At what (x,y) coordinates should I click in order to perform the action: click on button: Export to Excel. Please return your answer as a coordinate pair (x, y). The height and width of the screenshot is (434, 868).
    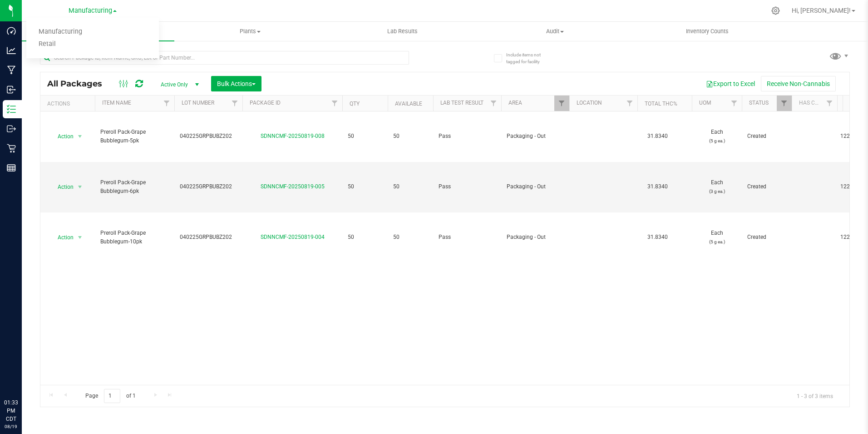
    Looking at the image, I should click on (731, 83).